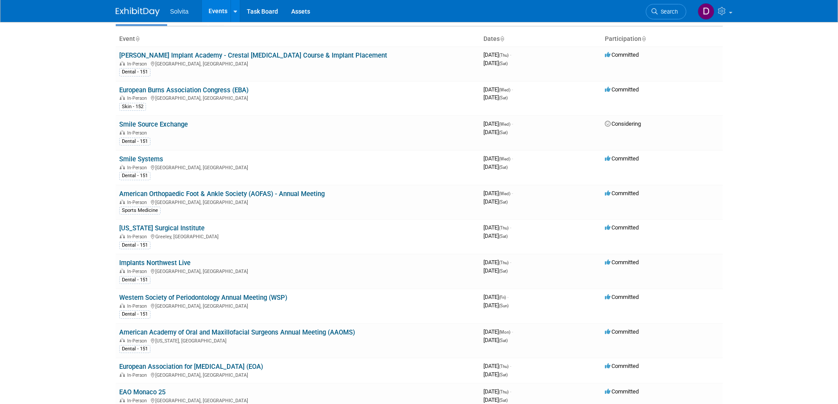  Describe the element at coordinates (502, 39) in the screenshot. I see `a: Sort by Start Date` at that location.